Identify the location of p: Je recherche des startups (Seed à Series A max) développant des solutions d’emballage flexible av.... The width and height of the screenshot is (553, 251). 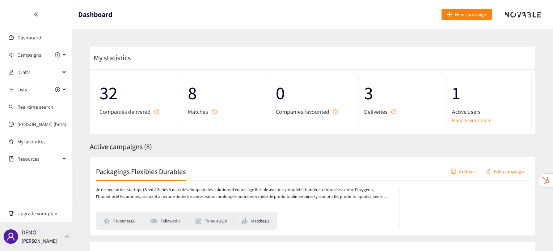
(244, 194).